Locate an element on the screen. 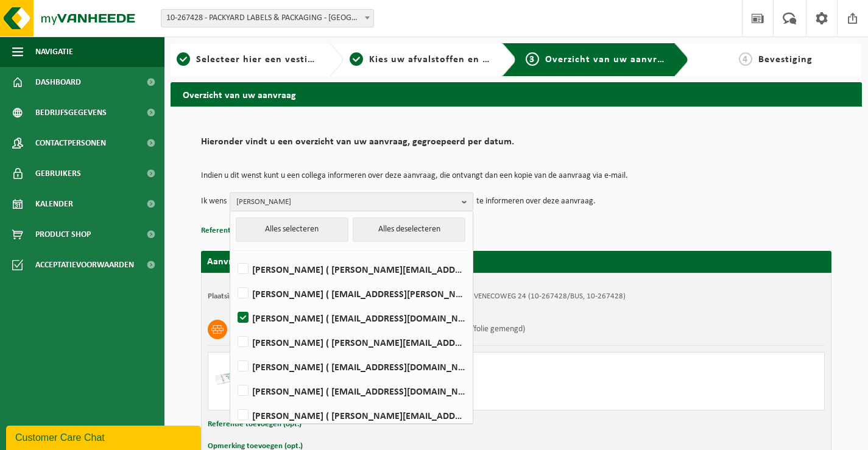  a: 1Selecteer hier een vestiging is located at coordinates (248, 60).